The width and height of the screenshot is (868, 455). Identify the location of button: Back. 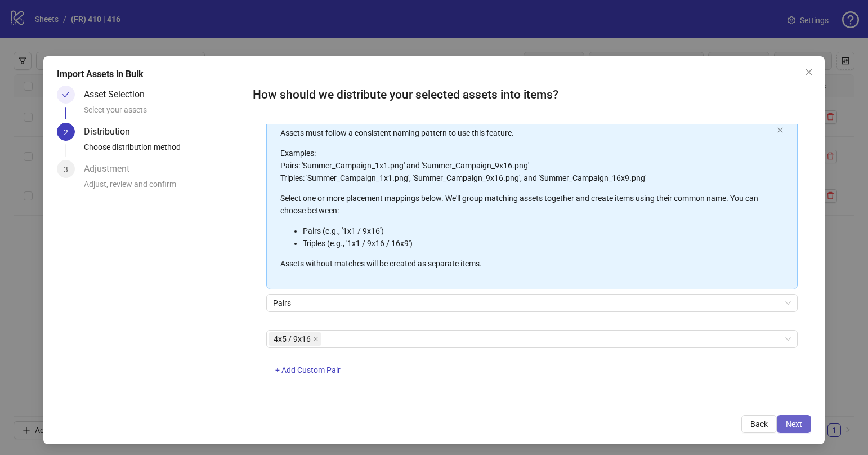
(759, 424).